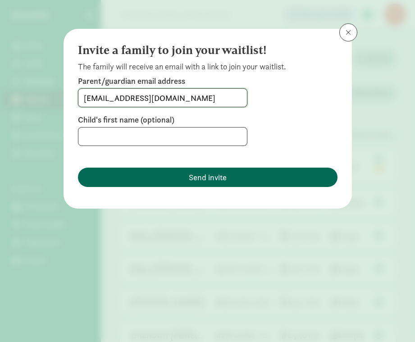 The height and width of the screenshot is (342, 415). Describe the element at coordinates (208, 67) in the screenshot. I see `p: The family will receive an email with a link to join your waitlist.` at that location.